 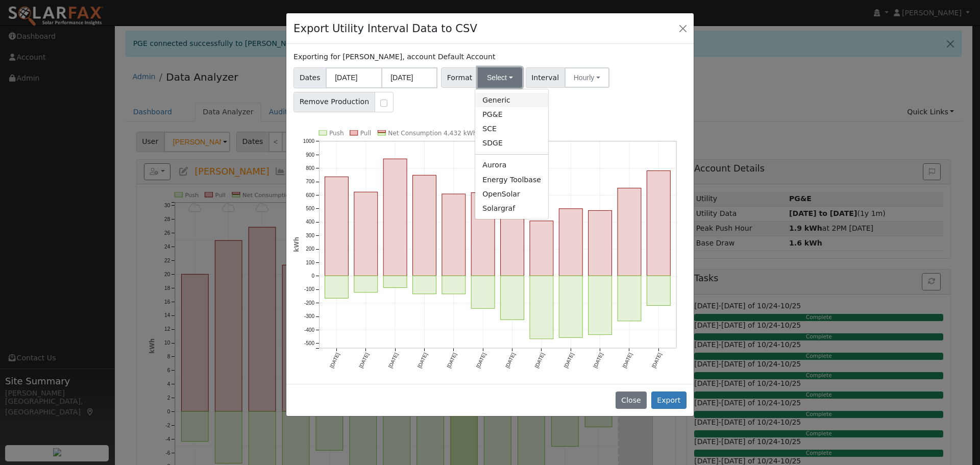 What do you see at coordinates (511, 180) in the screenshot?
I see `a: Energy Toolbase` at bounding box center [511, 180].